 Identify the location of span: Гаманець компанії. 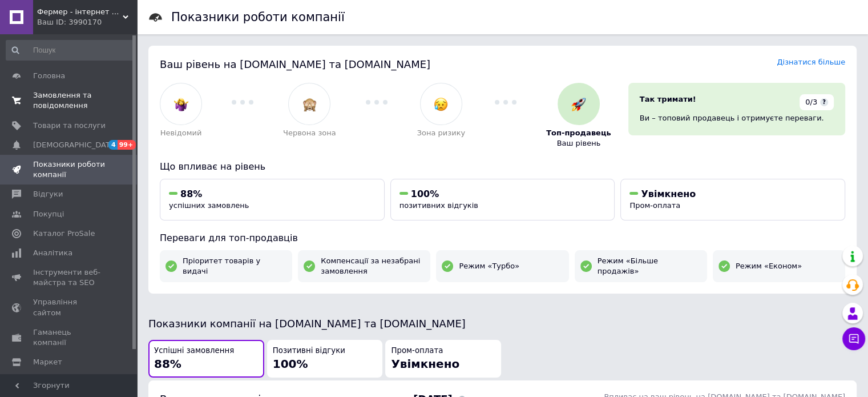
(69, 338).